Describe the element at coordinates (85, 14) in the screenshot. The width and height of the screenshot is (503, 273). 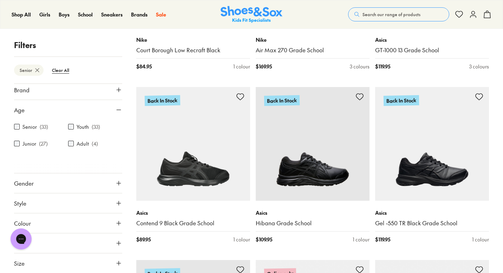
I see `a: School` at that location.